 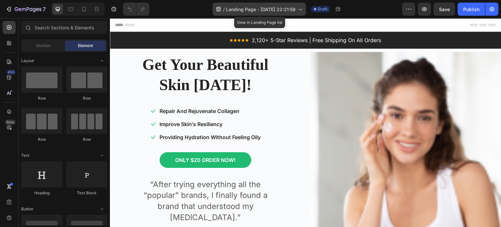 I want to click on button: Save, so click(x=444, y=9).